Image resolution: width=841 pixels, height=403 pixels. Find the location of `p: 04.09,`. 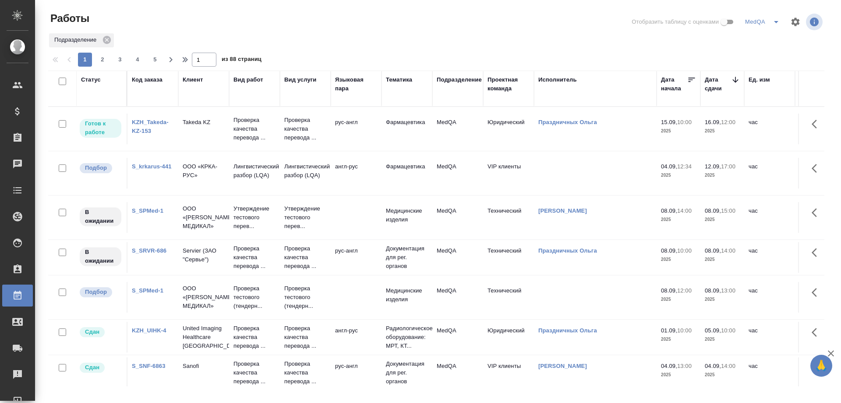

p: 04.09, is located at coordinates (669, 166).